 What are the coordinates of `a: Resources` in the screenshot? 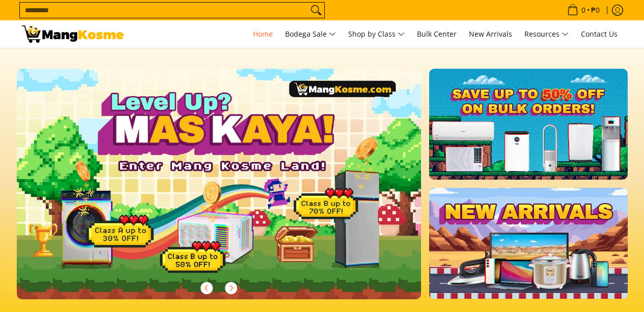 It's located at (546, 34).